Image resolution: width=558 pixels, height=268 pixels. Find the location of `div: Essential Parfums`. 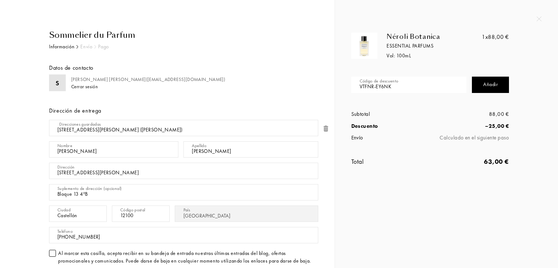

div: Essential Parfums is located at coordinates (435, 46).